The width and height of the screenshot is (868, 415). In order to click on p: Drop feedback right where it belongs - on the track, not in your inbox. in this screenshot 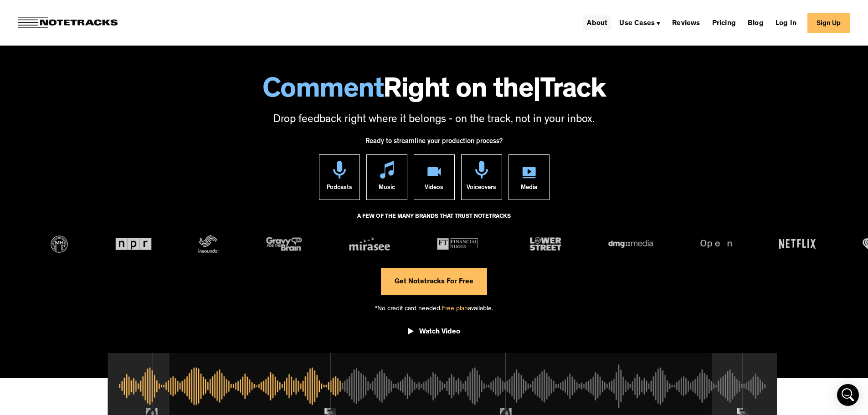, I will do `click(434, 120)`.